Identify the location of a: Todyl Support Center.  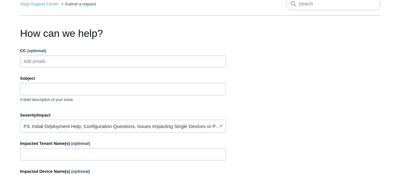
(39, 4).